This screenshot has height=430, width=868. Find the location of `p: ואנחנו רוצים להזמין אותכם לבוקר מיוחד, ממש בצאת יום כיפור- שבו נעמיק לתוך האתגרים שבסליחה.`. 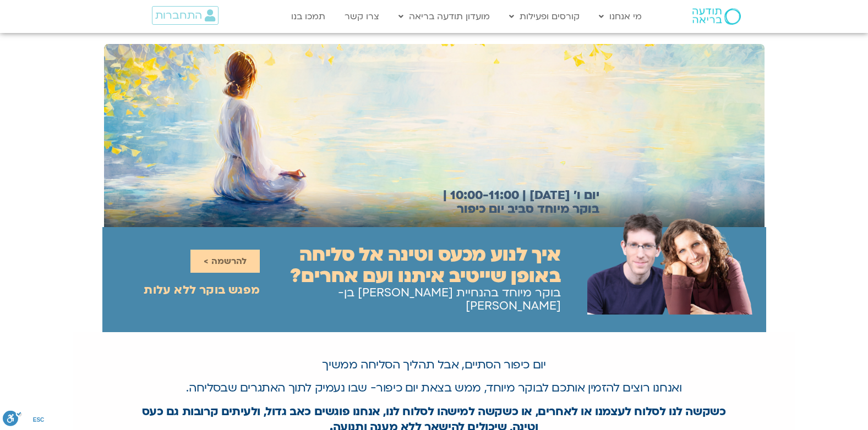

p: ואנחנו רוצים להזמין אותכם לבוקר מיוחד, ממש בצאת יום כיפור- שבו נעמיק לתוך האתגרים שבסליחה. is located at coordinates (434, 389).